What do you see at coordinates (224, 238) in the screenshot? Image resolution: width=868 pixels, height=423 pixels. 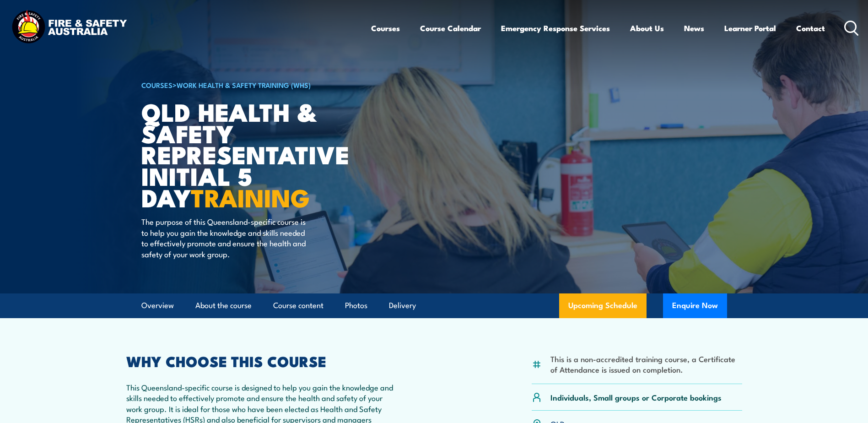 I see `p: The purpose of this Queensland-specific course is to help you gain the knowledge and skills neede...` at bounding box center [224, 238].